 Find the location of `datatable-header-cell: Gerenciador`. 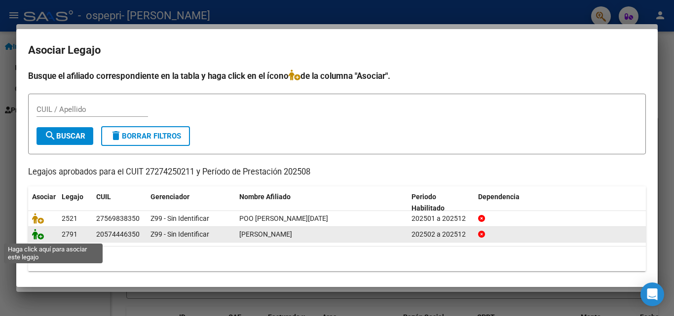

datatable-header-cell: Gerenciador is located at coordinates (191, 203).